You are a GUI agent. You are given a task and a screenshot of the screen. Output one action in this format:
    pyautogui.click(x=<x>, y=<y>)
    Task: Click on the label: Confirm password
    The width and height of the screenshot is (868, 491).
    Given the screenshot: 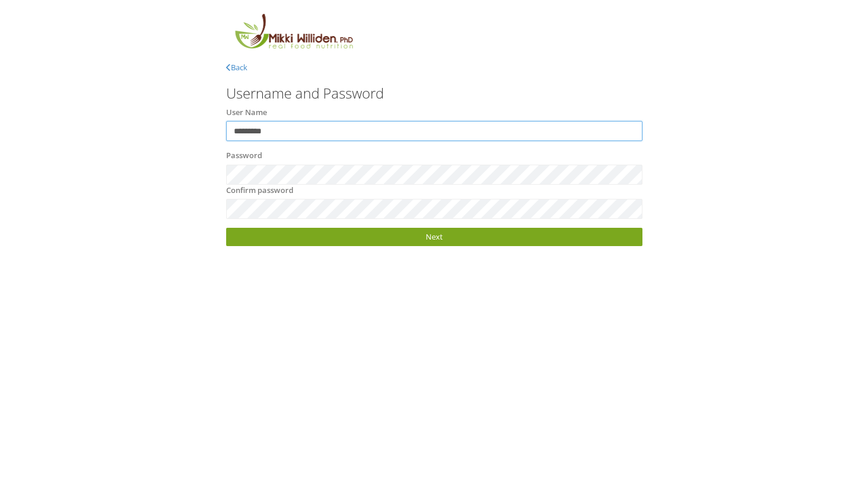 What is the action you would take?
    pyautogui.click(x=260, y=191)
    